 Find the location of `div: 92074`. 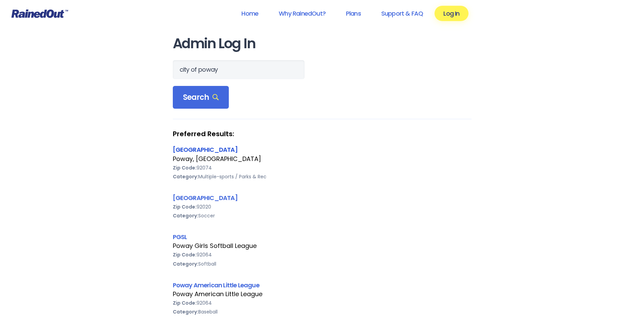

div: 92074 is located at coordinates (322, 168).